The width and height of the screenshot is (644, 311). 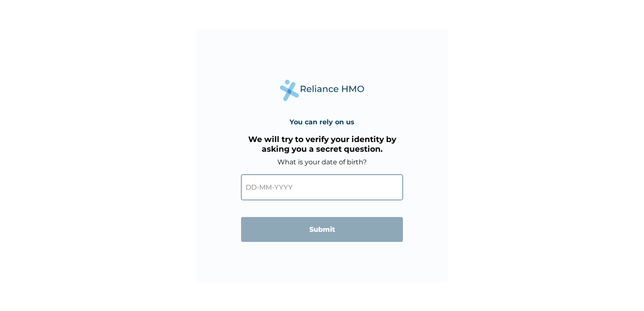 I want to click on input: Submit, so click(x=322, y=229).